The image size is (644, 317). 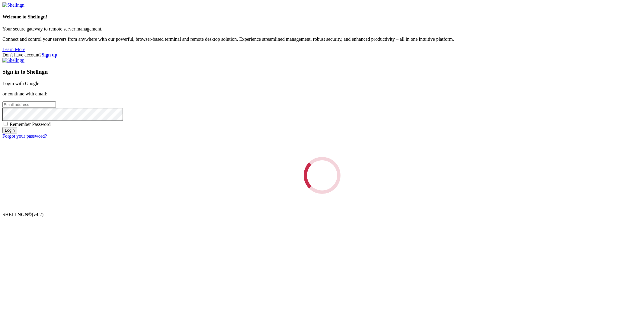 What do you see at coordinates (322, 39) in the screenshot?
I see `p: Connect and control your servers from anywhere with our powerful, browser-based terminal and remo...` at bounding box center [322, 39].